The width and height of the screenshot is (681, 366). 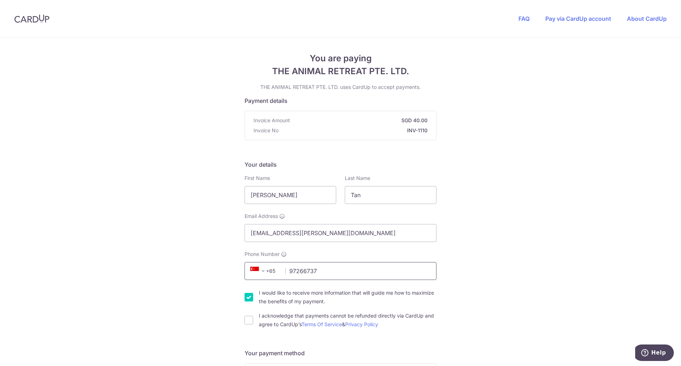 I want to click on input: Email address, so click(x=341, y=233).